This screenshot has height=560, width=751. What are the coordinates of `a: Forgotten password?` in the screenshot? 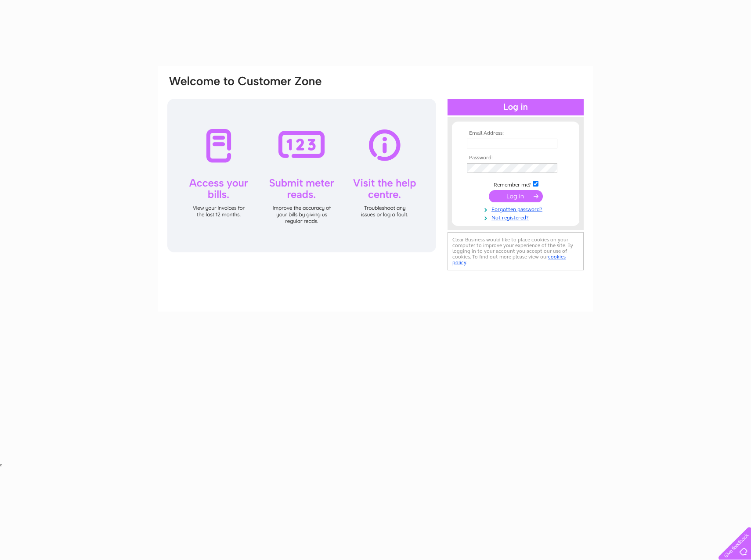 It's located at (517, 208).